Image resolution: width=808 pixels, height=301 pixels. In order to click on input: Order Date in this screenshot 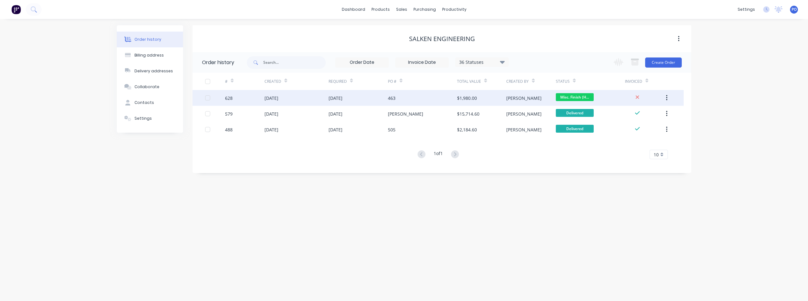, I will do `click(362, 62)`.